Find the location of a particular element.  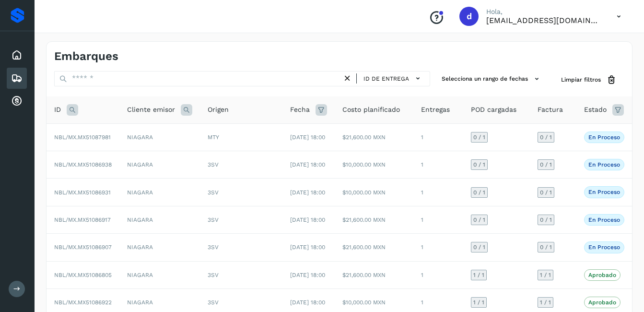

span: NBL/MX.MX51086938 is located at coordinates (83, 164).